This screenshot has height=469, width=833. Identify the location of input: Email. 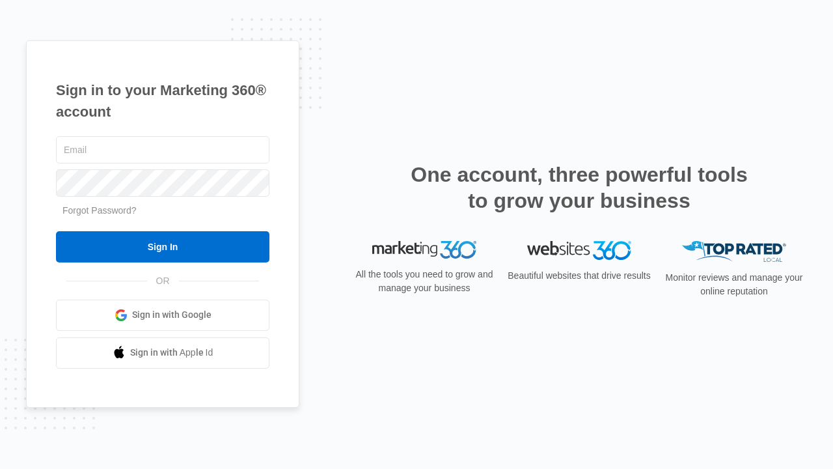
(163, 150).